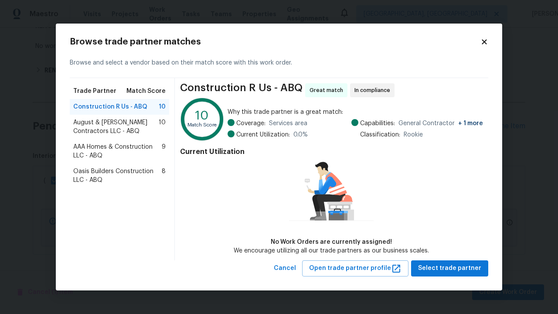  I want to click on text: 10, so click(202, 116).